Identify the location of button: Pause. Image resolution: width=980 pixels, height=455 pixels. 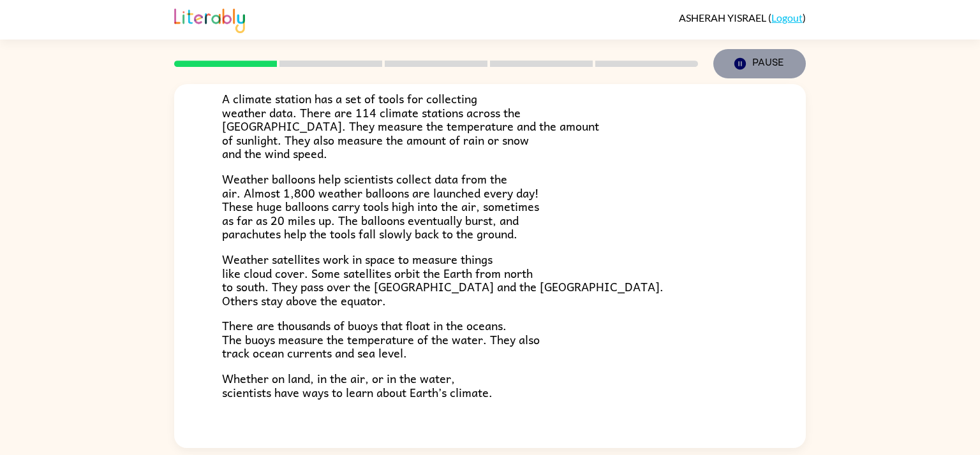
(760, 64).